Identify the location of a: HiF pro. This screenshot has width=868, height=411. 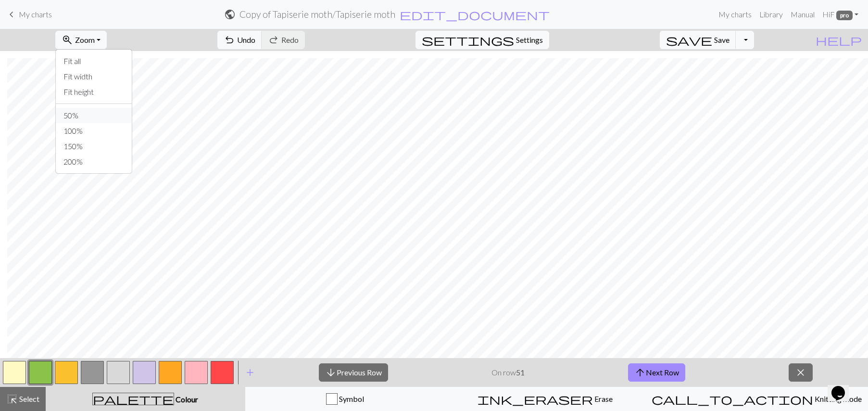
(840, 15).